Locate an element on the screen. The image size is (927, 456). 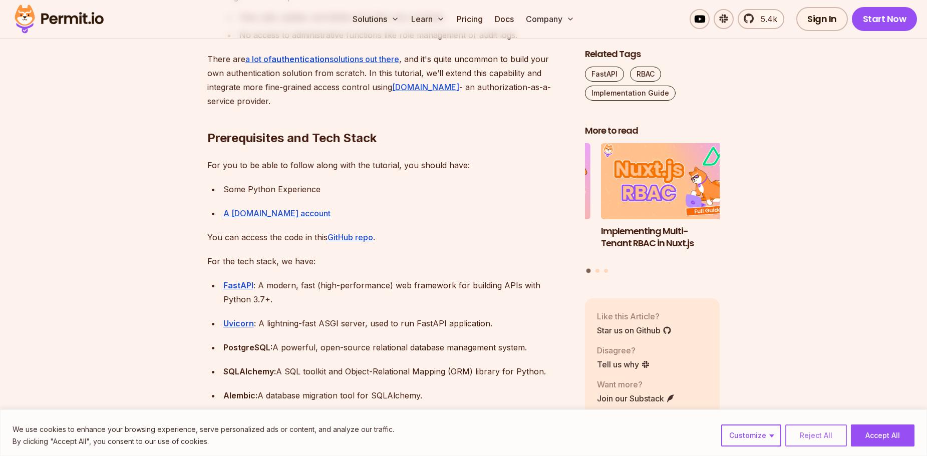
h2: Related Tags is located at coordinates (653, 54).